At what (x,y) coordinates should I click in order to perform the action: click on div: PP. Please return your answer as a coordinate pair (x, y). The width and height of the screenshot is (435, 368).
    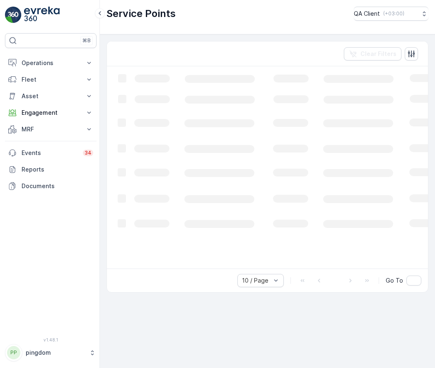
    Looking at the image, I should click on (14, 352).